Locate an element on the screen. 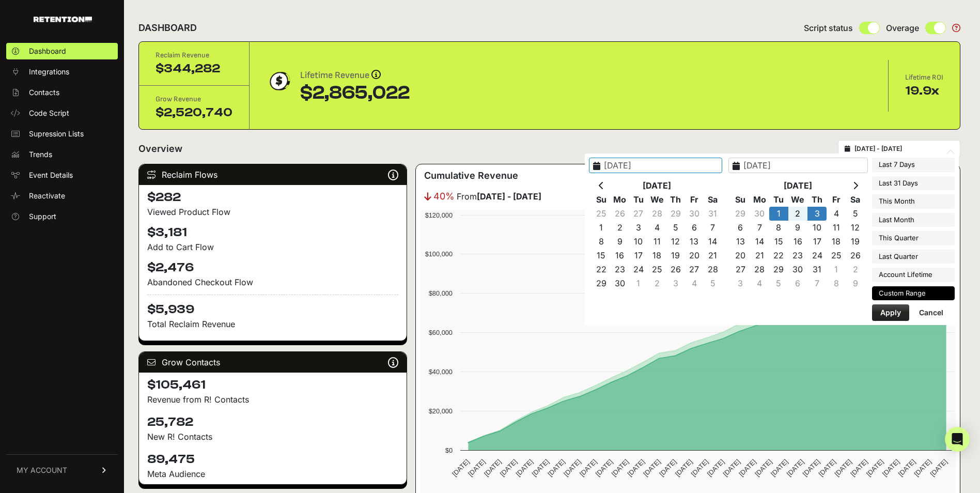 The image size is (980, 493). a: Dashboard is located at coordinates (62, 51).